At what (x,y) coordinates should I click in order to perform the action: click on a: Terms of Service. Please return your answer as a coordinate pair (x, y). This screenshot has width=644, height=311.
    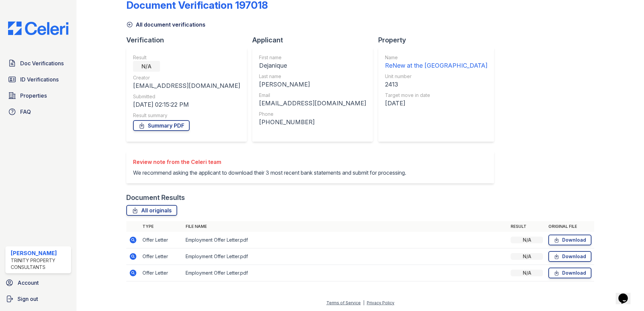
    Looking at the image, I should click on (344, 303).